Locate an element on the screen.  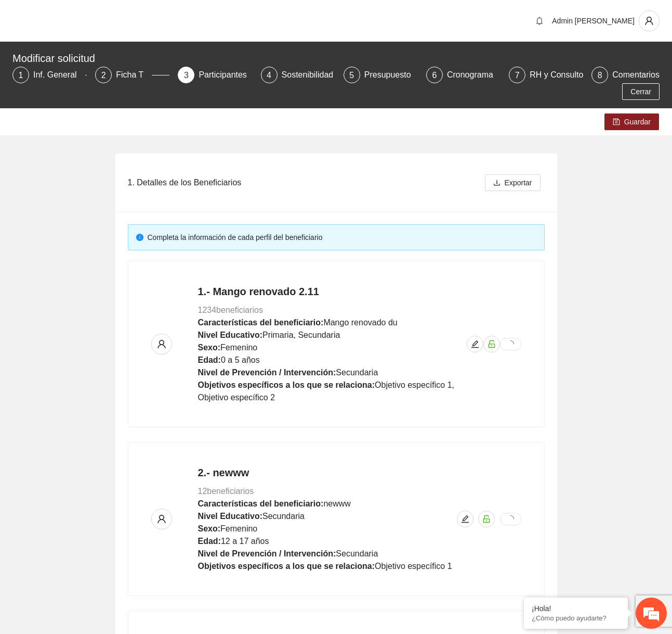
div: 5Presupuesto is located at coordinates (381, 75).